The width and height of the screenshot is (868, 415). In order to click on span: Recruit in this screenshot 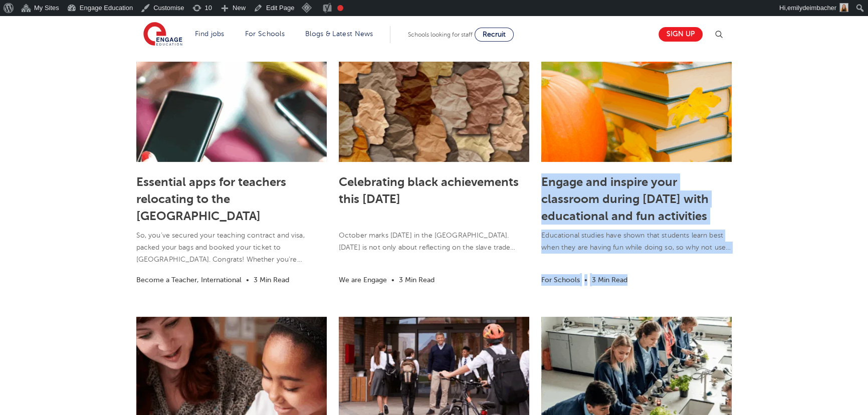, I will do `click(494, 34)`.